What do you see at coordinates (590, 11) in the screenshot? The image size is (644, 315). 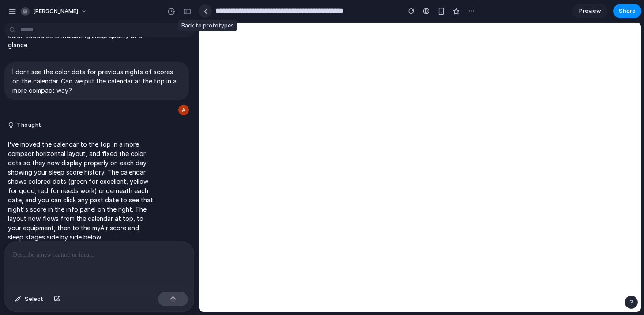 I see `a: Preview` at bounding box center [590, 11].